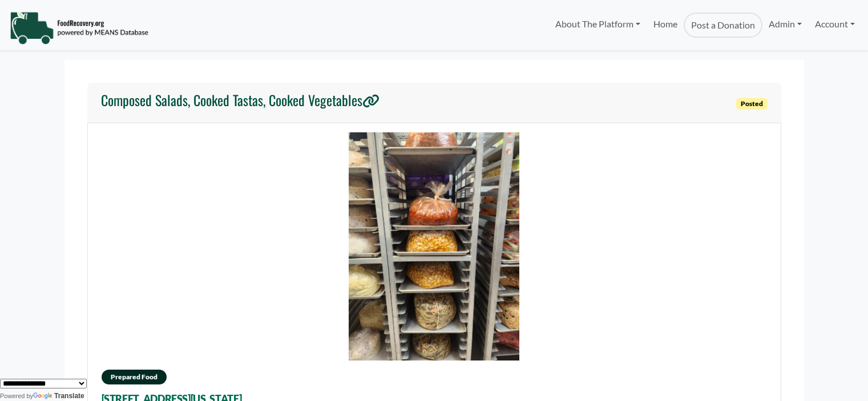 The image size is (868, 401). What do you see at coordinates (59, 396) in the screenshot?
I see `a: Translate` at bounding box center [59, 396].